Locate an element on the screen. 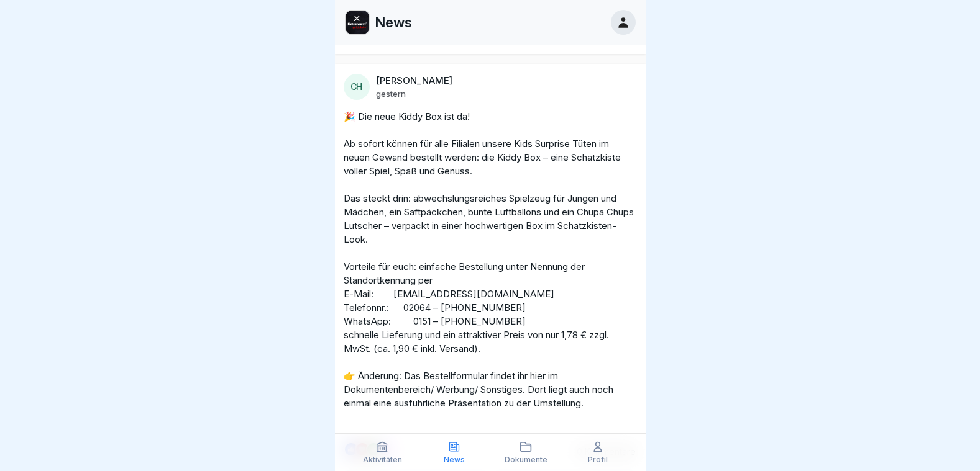 The image size is (980, 471). p: Aktivitäten is located at coordinates (382, 460).